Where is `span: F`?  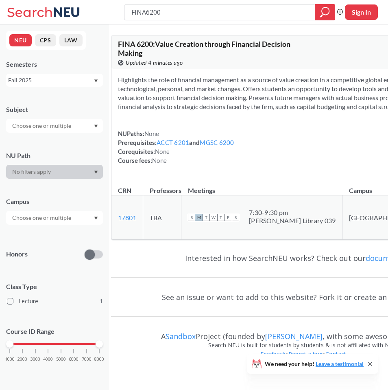
span: F is located at coordinates (228, 217).